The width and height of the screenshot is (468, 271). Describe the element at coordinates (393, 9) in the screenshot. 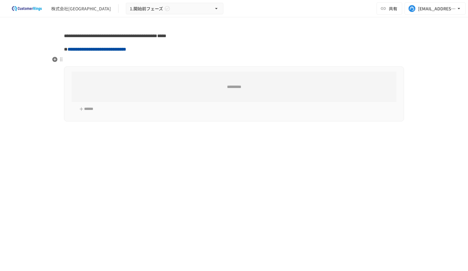

I see `span: 共有` at that location.